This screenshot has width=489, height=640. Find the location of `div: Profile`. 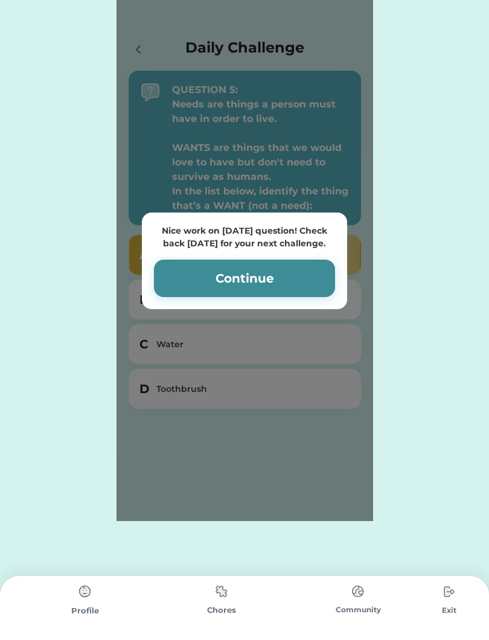

div: Profile is located at coordinates (85, 611).